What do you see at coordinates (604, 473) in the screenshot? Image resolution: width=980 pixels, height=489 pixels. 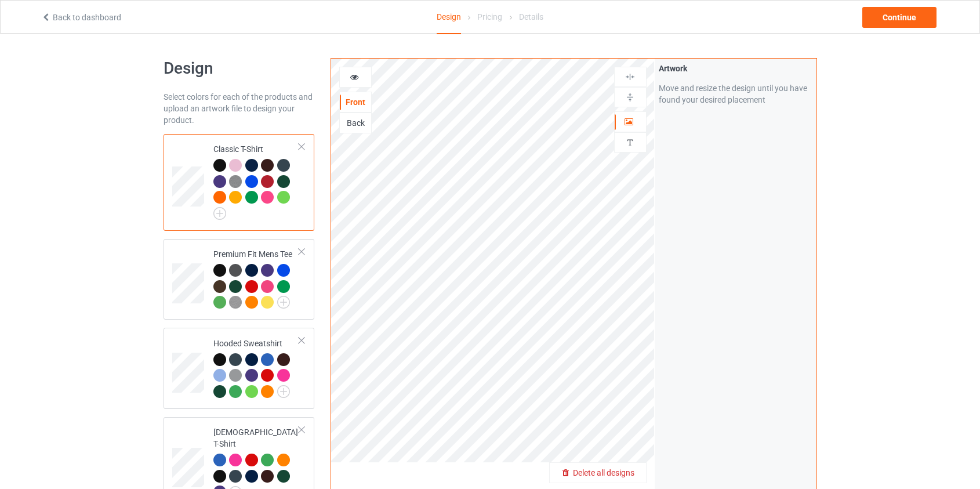 I see `span: Delete all designs` at bounding box center [604, 473].